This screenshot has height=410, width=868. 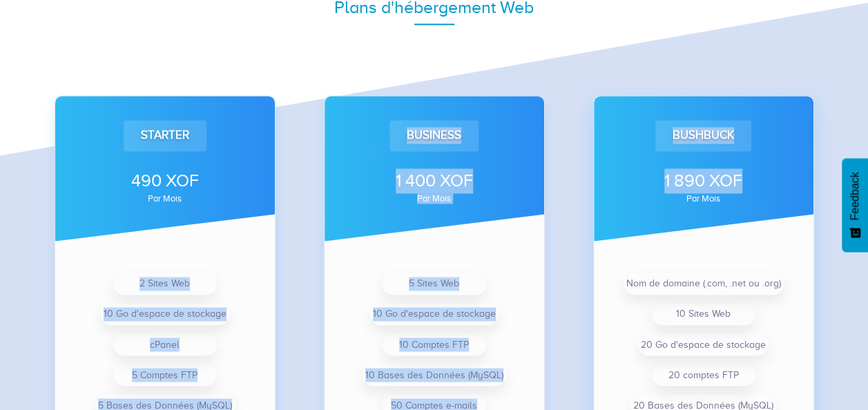 What do you see at coordinates (704, 375) in the screenshot?
I see `li: 20 comptes FTP` at bounding box center [704, 375].